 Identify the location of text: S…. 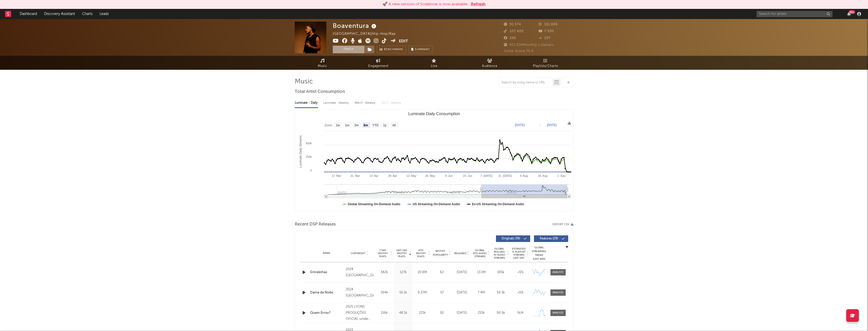
(566, 192).